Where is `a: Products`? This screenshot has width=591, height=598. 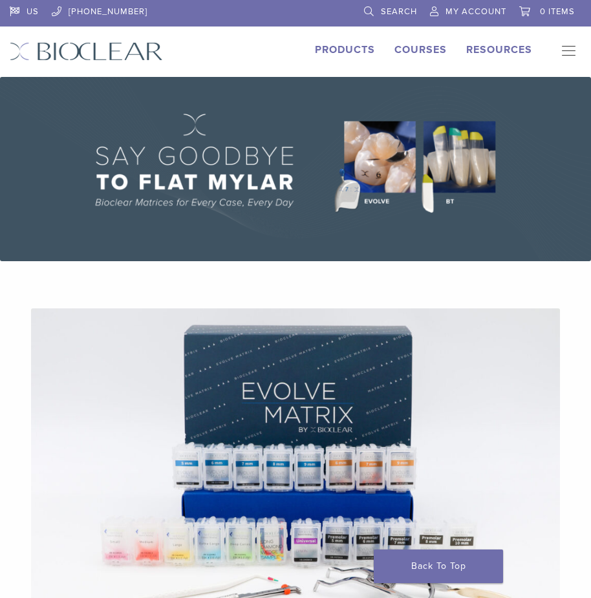 a: Products is located at coordinates (344, 50).